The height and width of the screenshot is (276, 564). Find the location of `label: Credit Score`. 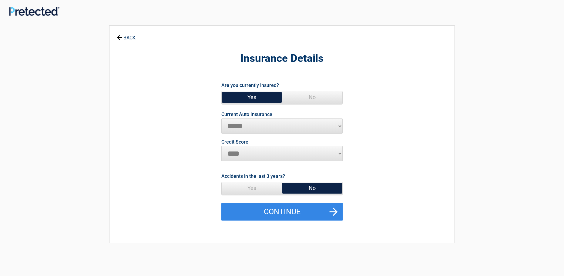

label: Credit Score is located at coordinates (235, 142).